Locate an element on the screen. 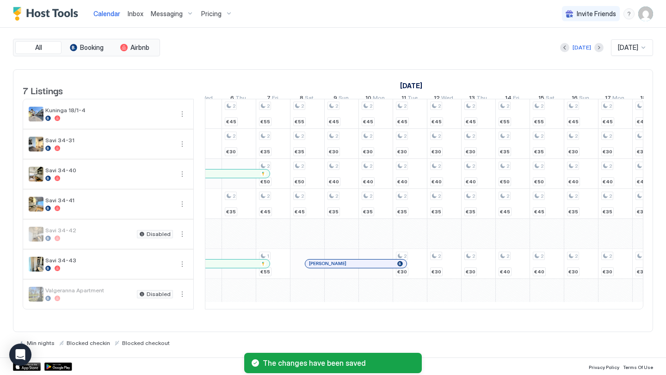  span: Booking is located at coordinates (92, 48).